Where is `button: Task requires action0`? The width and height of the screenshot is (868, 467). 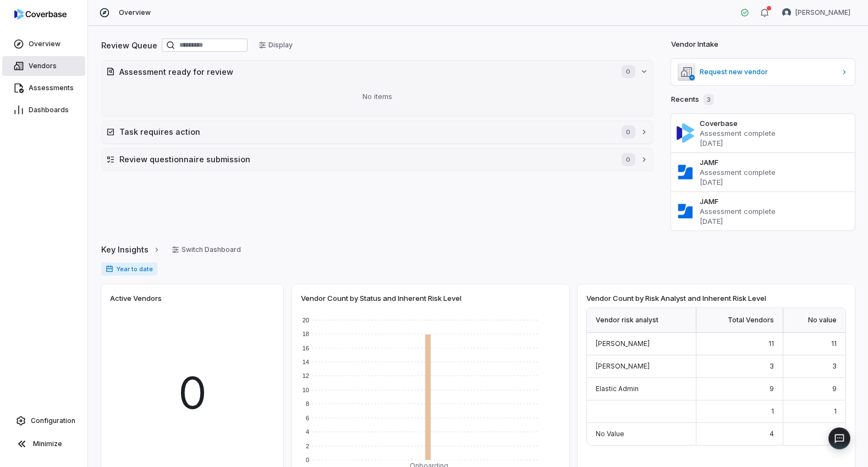 button: Task requires action0 is located at coordinates (378, 132).